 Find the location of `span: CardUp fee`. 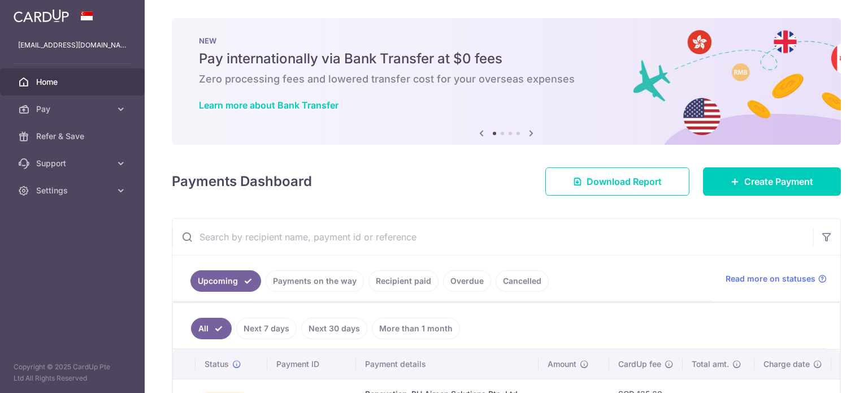

span: CardUp fee is located at coordinates (640, 364).